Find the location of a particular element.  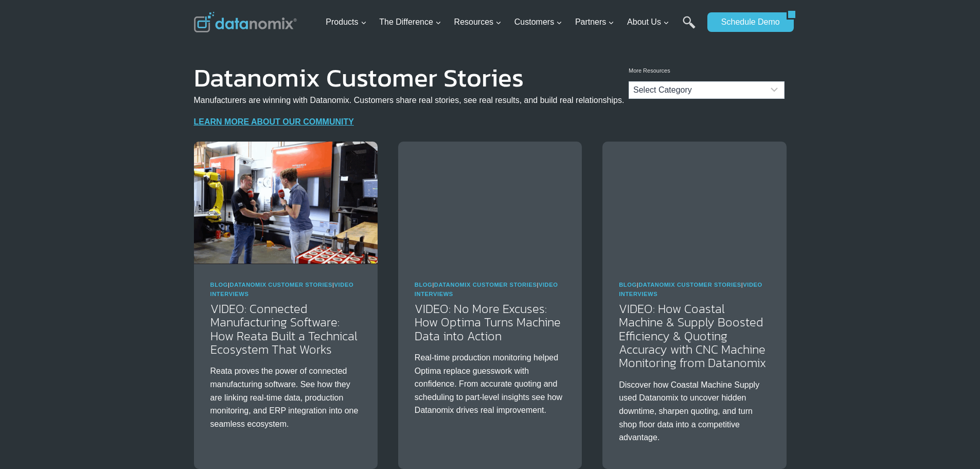

p: Discover how Coastal Machine Supply used Datanomix to uncover hidden downtime, sharpen quoting, a... is located at coordinates (694, 411).